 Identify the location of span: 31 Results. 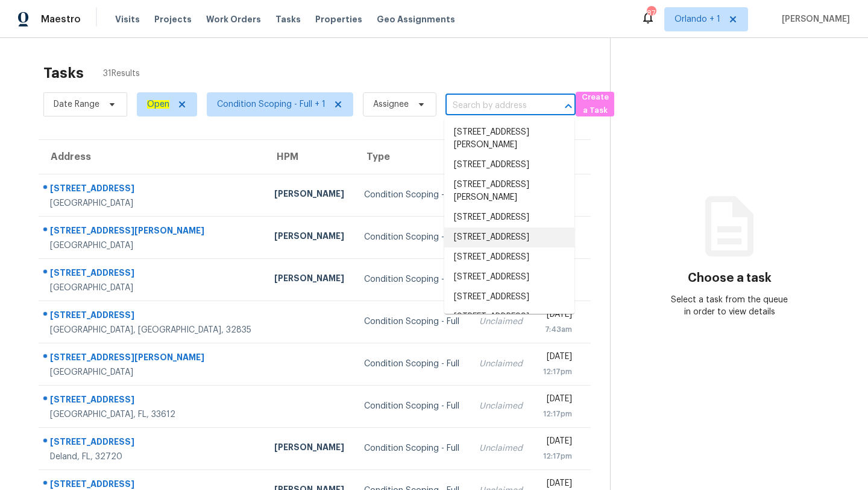
(121, 73).